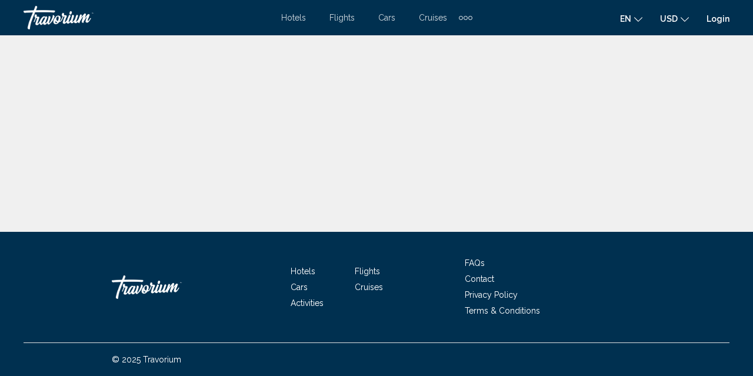  What do you see at coordinates (307, 303) in the screenshot?
I see `span: Activities` at bounding box center [307, 303].